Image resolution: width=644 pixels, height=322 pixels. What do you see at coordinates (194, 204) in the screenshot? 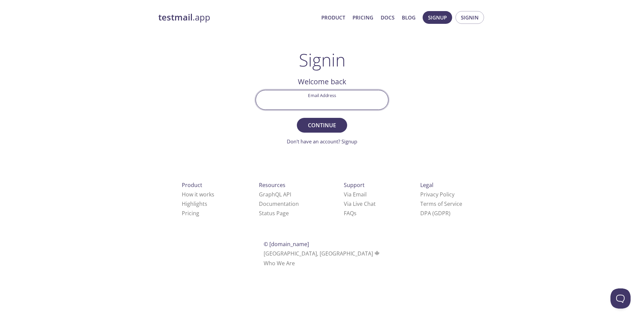
I see `a: Highlights` at bounding box center [194, 204].